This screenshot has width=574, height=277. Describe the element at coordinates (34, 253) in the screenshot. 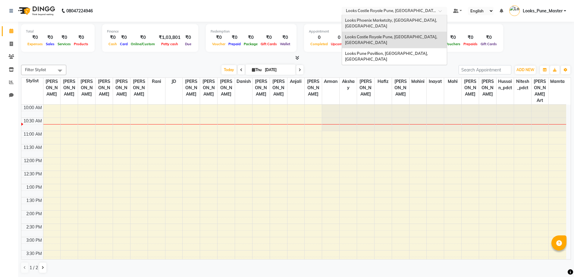

I see `div: 3:30 PM` at that location.